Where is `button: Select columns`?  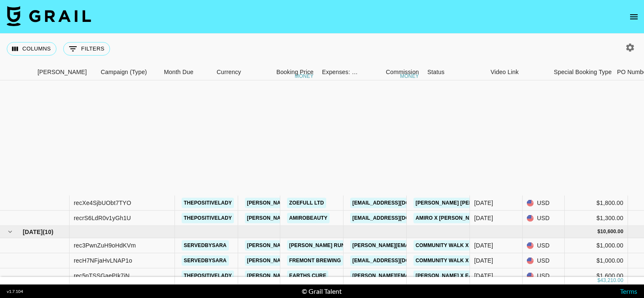 button: Select columns is located at coordinates (32, 49).